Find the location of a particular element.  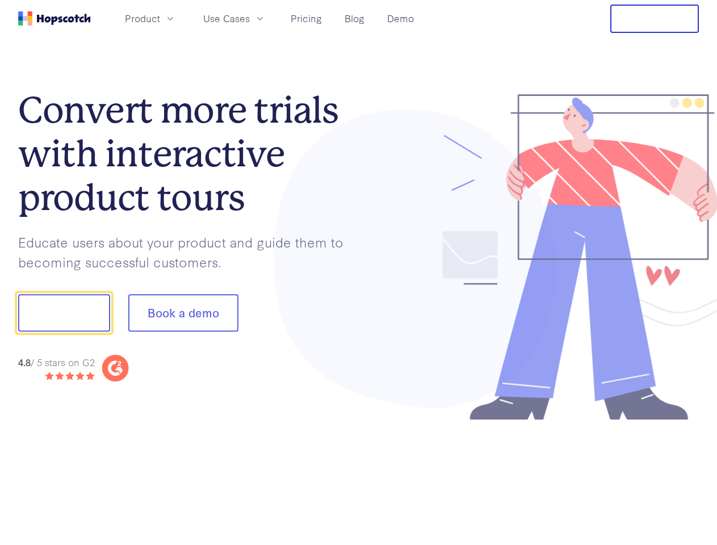

button: Use Cases is located at coordinates (235, 18).